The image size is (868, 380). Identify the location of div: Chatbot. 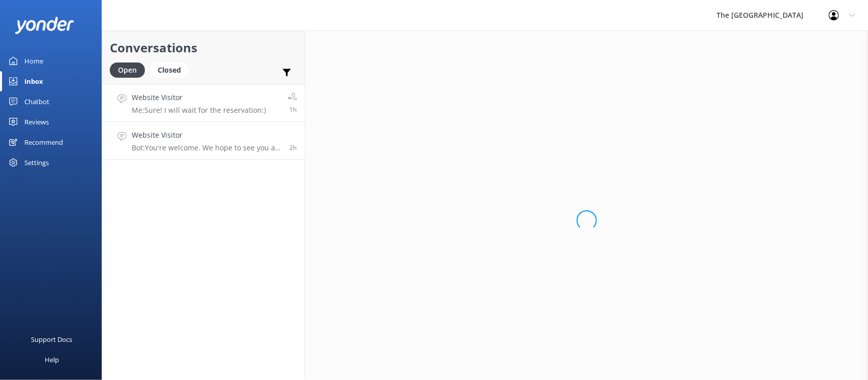
(36, 102).